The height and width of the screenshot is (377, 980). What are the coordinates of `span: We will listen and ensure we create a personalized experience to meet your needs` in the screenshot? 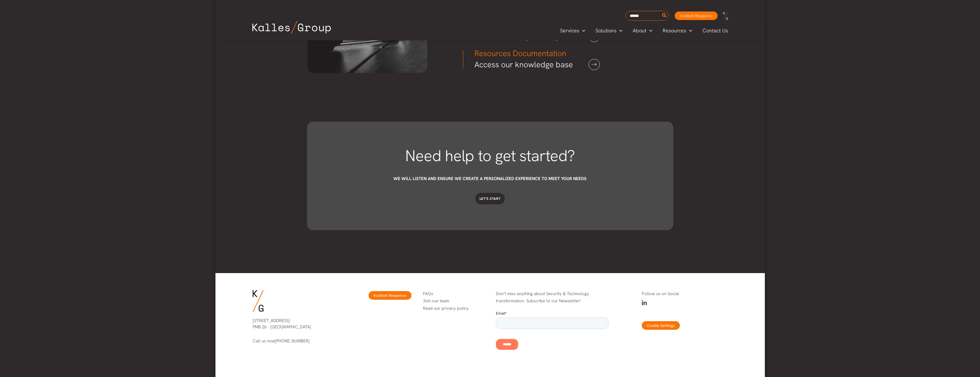 It's located at (490, 178).